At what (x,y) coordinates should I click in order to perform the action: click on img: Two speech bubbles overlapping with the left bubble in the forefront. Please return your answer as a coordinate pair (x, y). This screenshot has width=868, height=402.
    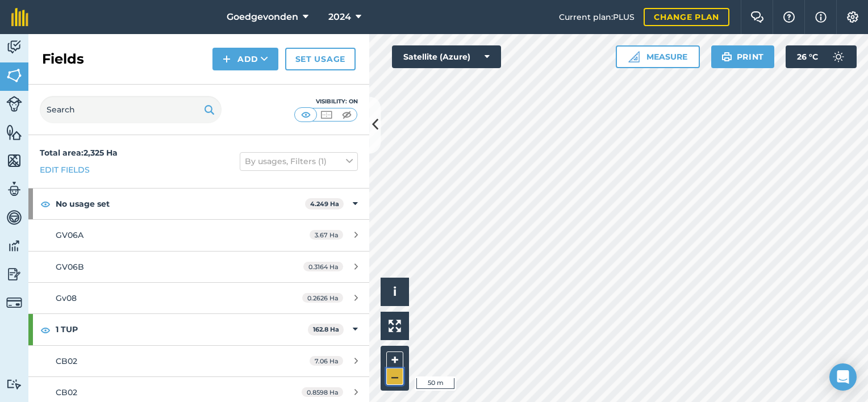
    Looking at the image, I should click on (757, 17).